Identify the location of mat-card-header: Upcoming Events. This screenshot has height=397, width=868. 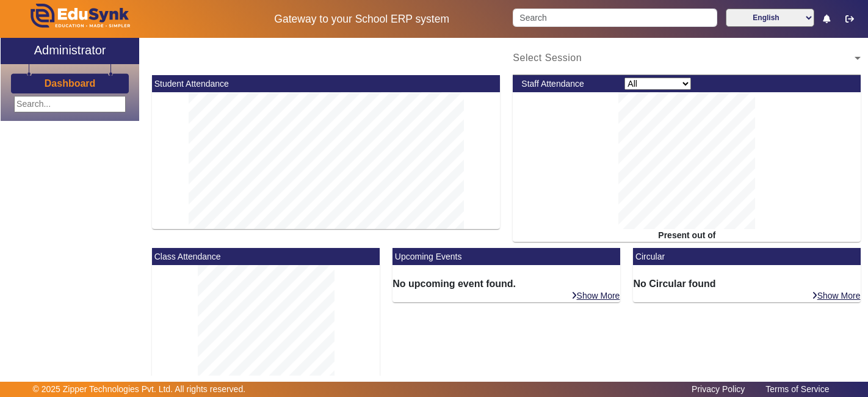
(506, 256).